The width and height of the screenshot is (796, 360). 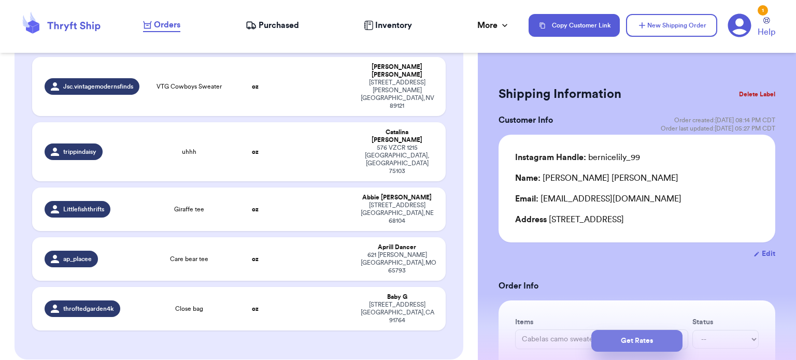 I want to click on div: bernicelily_99, so click(x=577, y=158).